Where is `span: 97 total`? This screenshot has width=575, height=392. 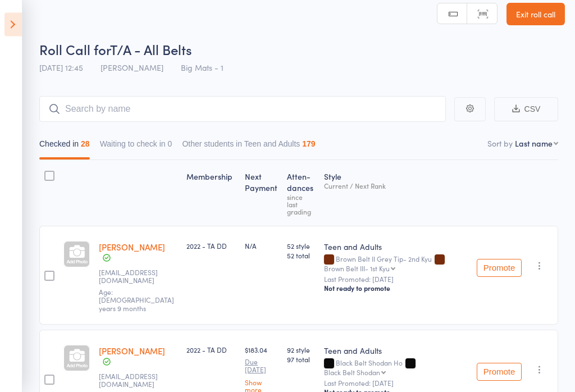
span: 97 total is located at coordinates (300, 359).